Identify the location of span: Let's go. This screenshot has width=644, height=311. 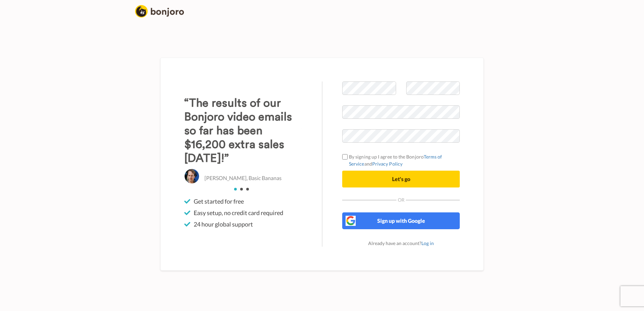
(401, 178).